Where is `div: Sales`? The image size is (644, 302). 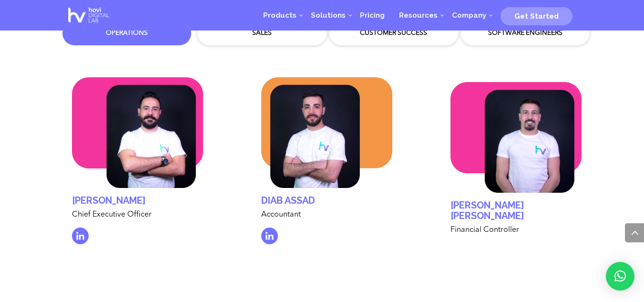
div: Sales is located at coordinates (262, 34).